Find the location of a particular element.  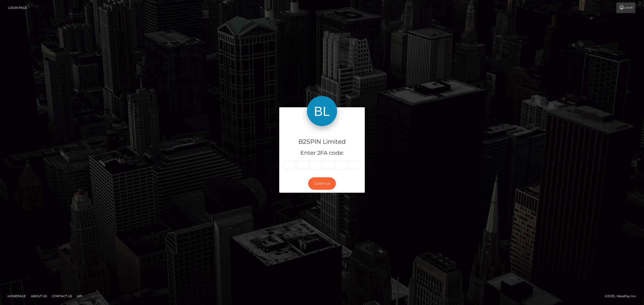

a: Login is located at coordinates (626, 8).